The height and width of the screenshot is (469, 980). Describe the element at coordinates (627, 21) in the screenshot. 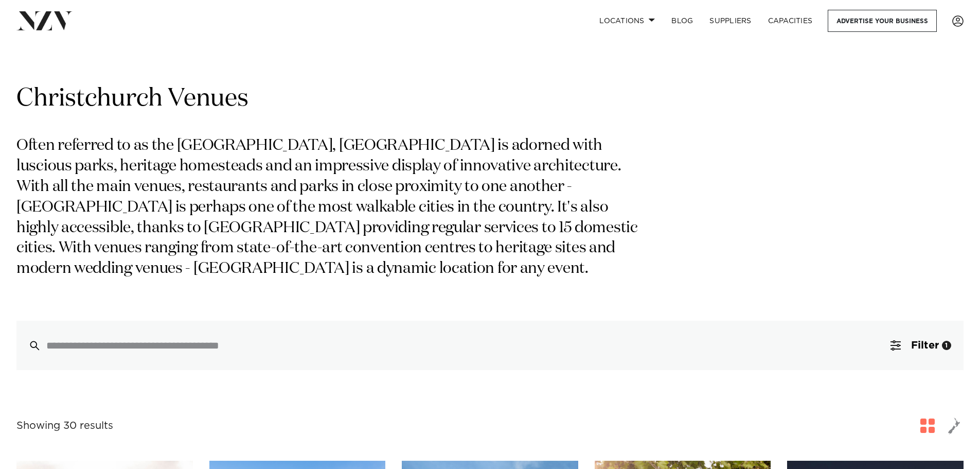

I see `a: Locations` at that location.